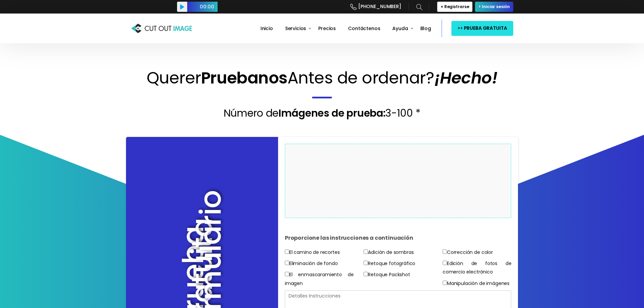  What do you see at coordinates (366, 274) in the screenshot?
I see `input: Retoque Packshot` at bounding box center [366, 274].